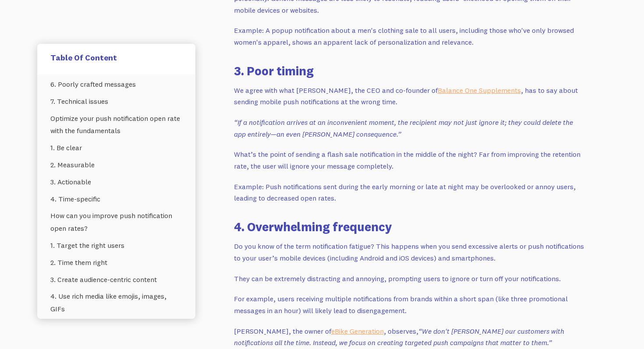 The image size is (644, 349). I want to click on h3: 3. Poor timing, so click(409, 70).